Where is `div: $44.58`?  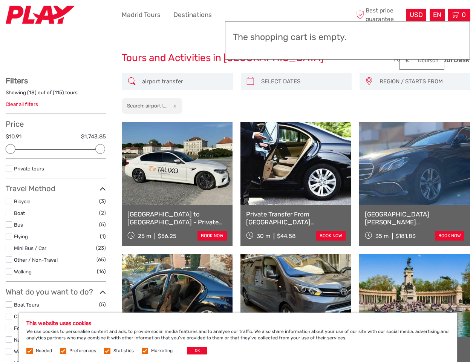 div: $44.58 is located at coordinates (287, 236).